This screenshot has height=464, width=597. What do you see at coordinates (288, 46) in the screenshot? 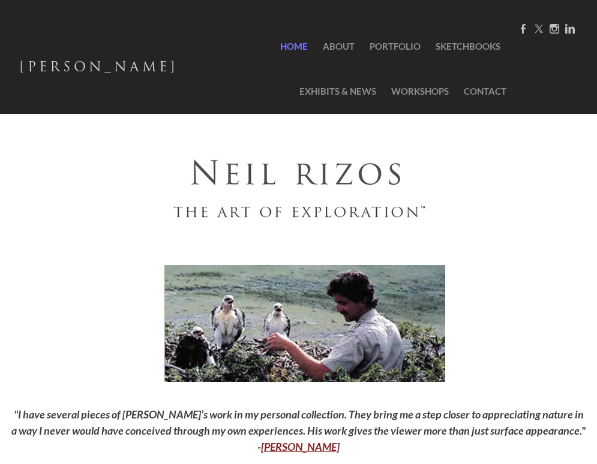
I see `a: Home` at bounding box center [288, 46].